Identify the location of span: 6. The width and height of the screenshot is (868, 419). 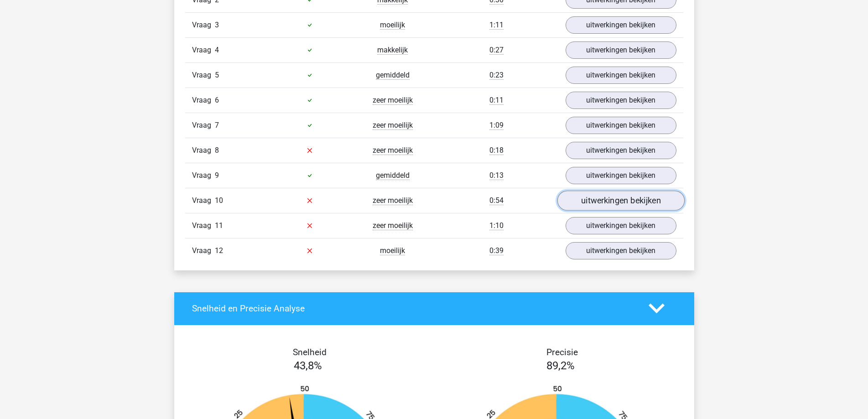
(217, 100).